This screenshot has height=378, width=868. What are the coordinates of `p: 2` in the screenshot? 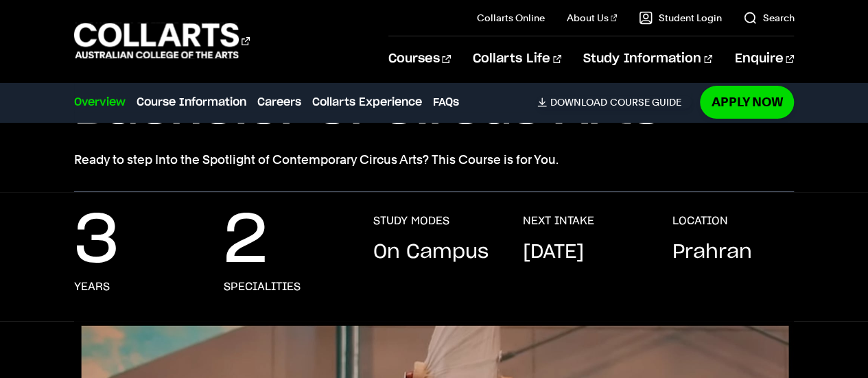 It's located at (246, 241).